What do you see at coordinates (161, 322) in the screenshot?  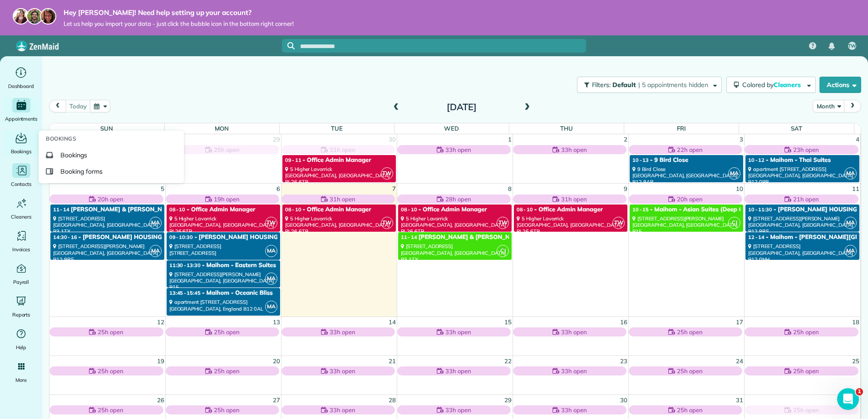 I see `a: 12` at bounding box center [161, 322].